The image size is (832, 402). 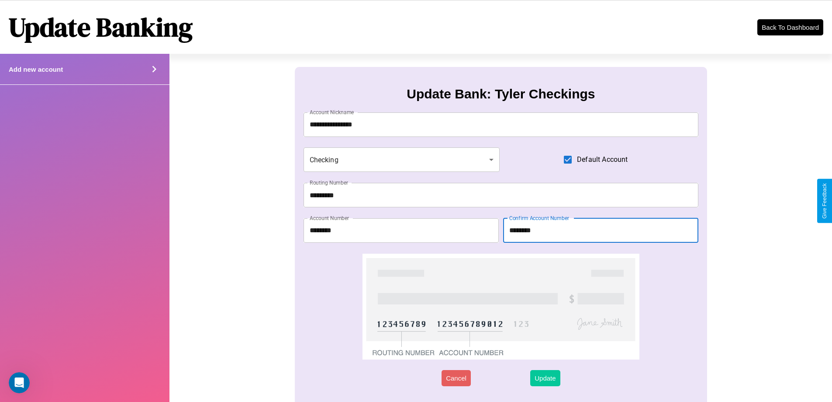 I want to click on label: Account Nickname, so click(x=332, y=112).